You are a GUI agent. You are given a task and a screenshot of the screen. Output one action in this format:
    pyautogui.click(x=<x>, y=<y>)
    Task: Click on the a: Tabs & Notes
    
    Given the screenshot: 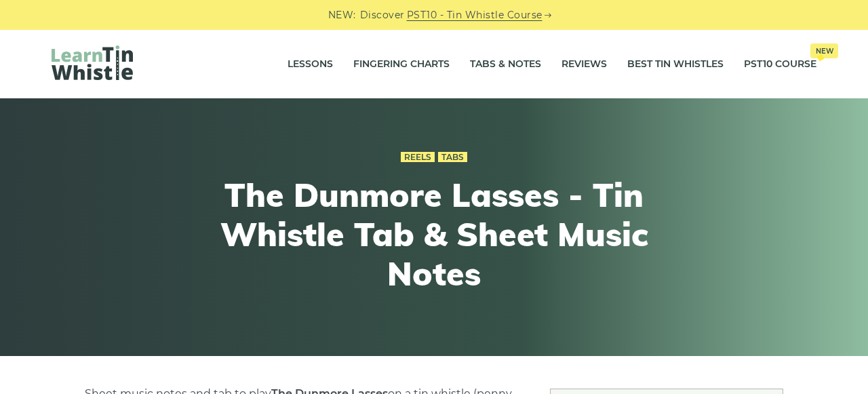 What is the action you would take?
    pyautogui.click(x=505, y=65)
    